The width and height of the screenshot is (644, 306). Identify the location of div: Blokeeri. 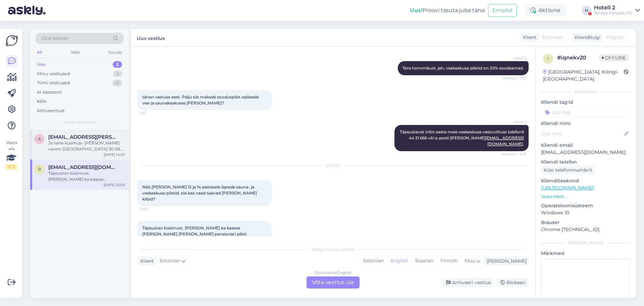
(513, 283).